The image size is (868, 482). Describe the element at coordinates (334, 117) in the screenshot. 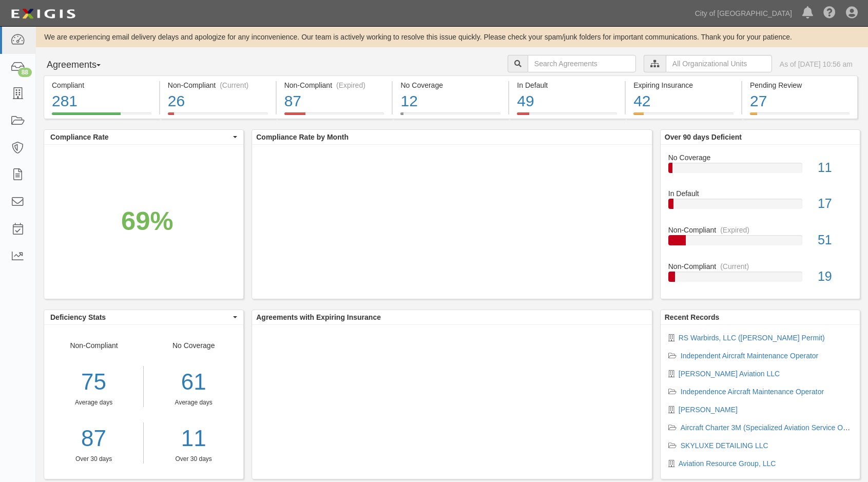

I see `a: Non-Compliant(Expired)87` at that location.